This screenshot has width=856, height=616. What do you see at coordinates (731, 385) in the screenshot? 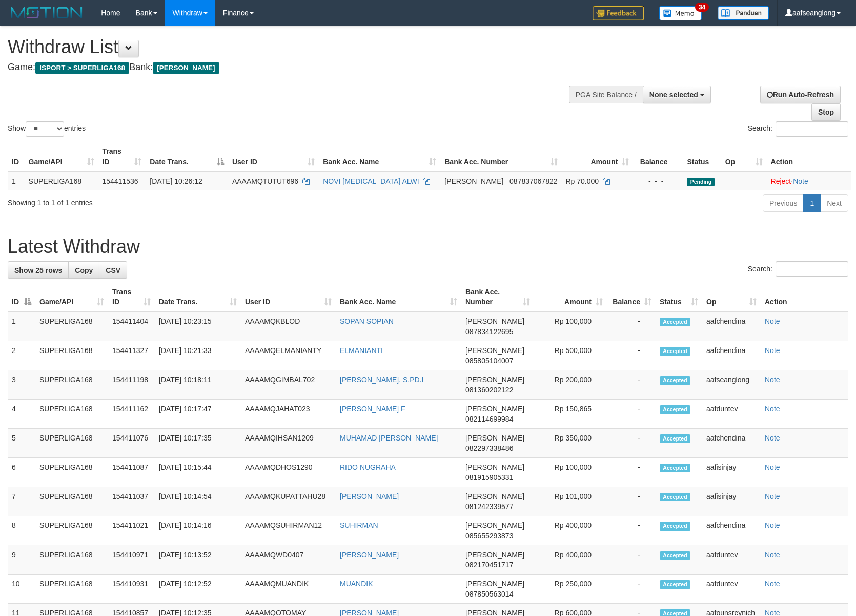
I see `td: aafseanglong` at bounding box center [731, 385].